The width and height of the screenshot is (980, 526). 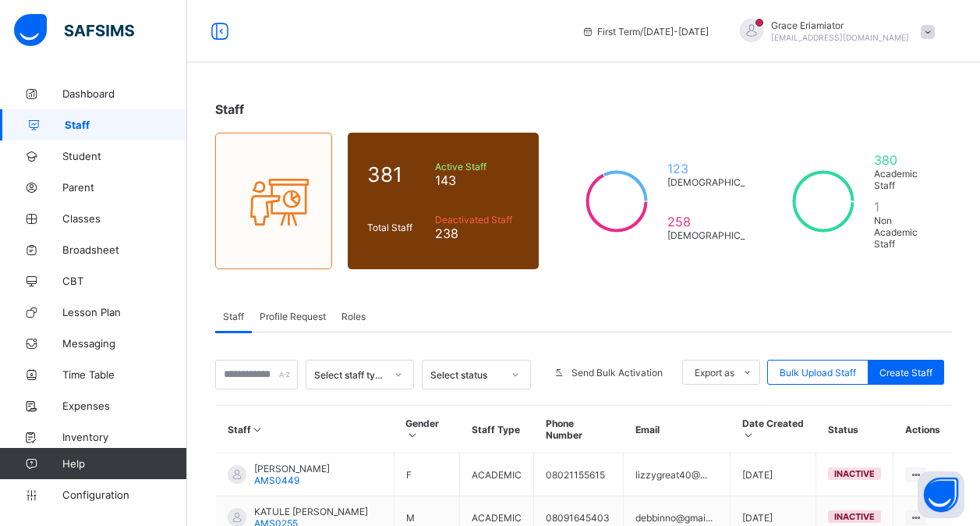 I want to click on th: Phone Number, so click(x=579, y=429).